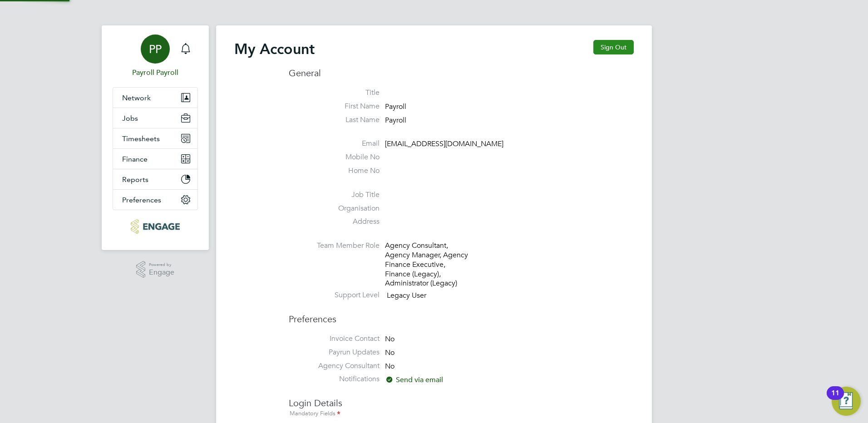 Image resolution: width=868 pixels, height=423 pixels. What do you see at coordinates (461, 73) in the screenshot?
I see `h3: General` at bounding box center [461, 73].